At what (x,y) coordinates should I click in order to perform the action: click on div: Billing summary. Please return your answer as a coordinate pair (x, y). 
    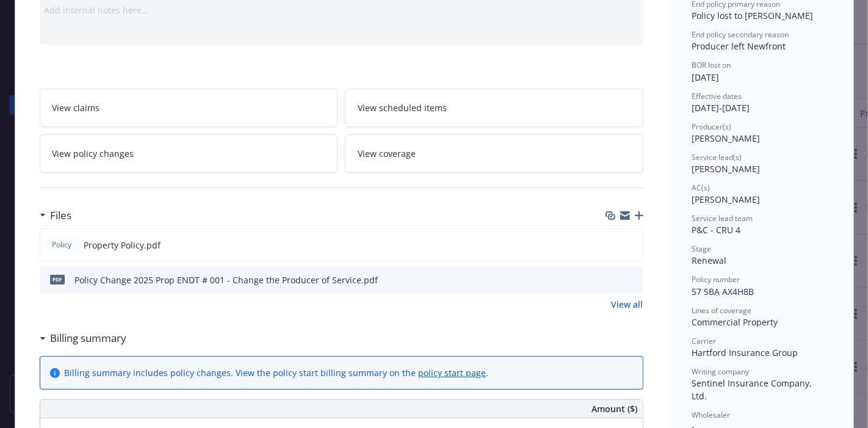
    Looking at the image, I should click on (83, 338).